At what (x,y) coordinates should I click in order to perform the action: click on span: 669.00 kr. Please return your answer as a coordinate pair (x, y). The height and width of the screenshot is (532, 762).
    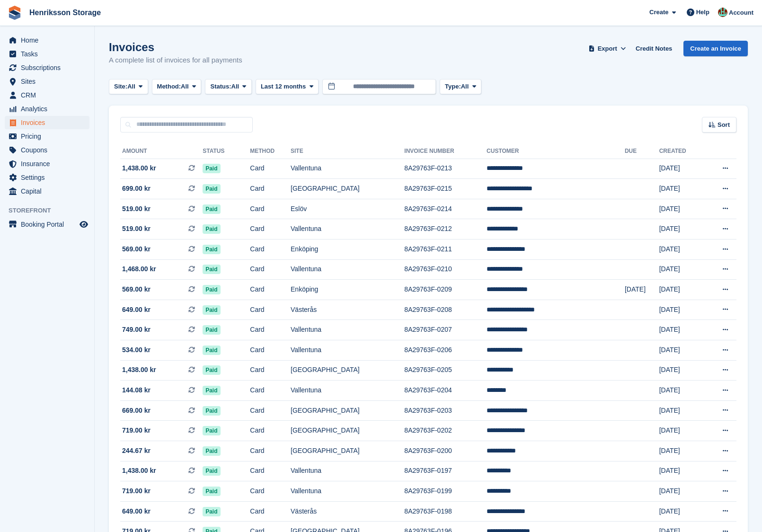
    Looking at the image, I should click on (136, 410).